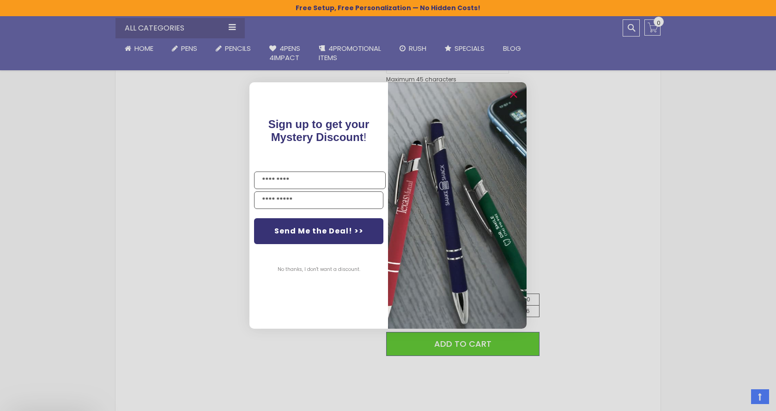 This screenshot has width=776, height=411. What do you see at coordinates (458, 205) in the screenshot?
I see `img: pop-up-image` at bounding box center [458, 205].